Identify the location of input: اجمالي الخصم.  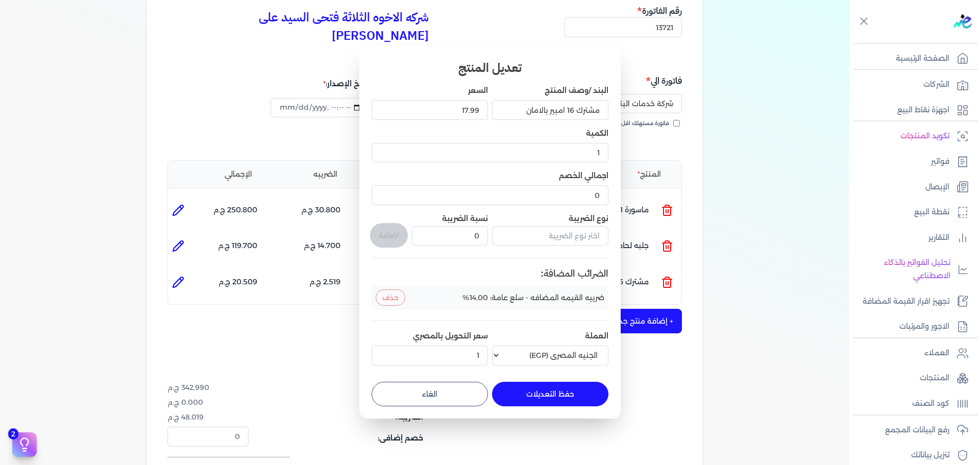
(490, 195).